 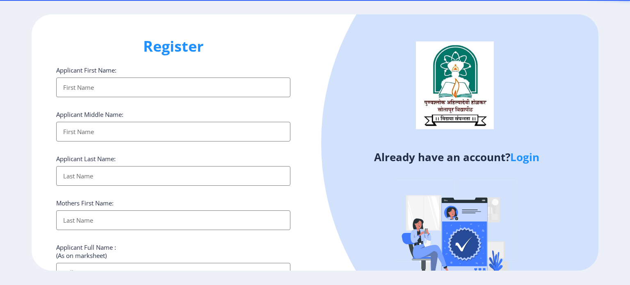 I want to click on a: Login, so click(x=524, y=157).